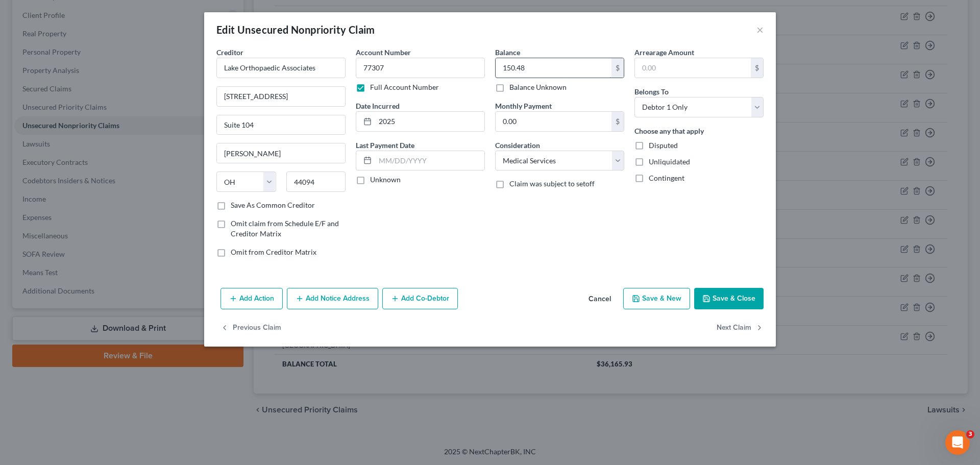 The width and height of the screenshot is (980, 465). What do you see at coordinates (729, 298) in the screenshot?
I see `button: Save & Close` at bounding box center [729, 298].